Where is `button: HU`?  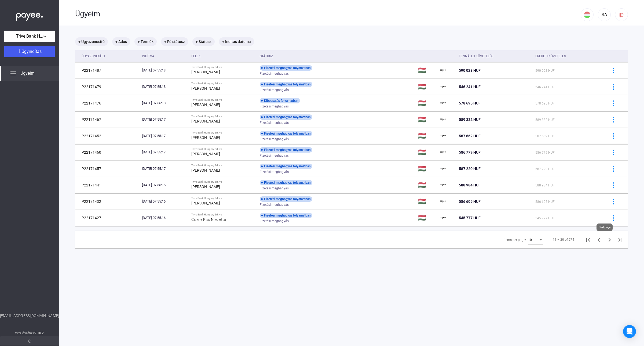 button: HU is located at coordinates (587, 15).